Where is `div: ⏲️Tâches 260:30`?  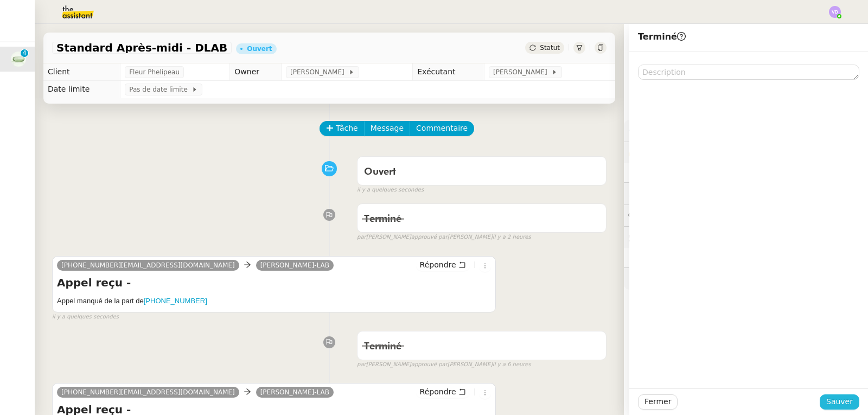 div: ⏲️Tâches 260:30 is located at coordinates (745, 193).